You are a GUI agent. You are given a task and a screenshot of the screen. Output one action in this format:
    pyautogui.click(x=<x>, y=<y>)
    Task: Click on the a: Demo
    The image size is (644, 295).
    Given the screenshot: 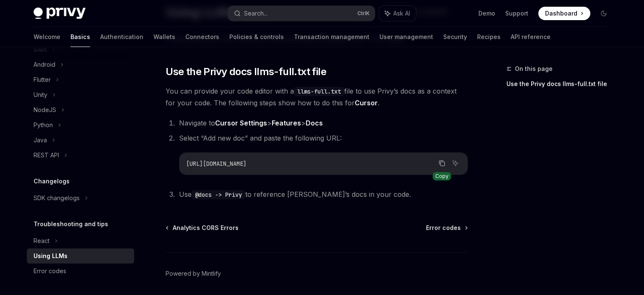 What is the action you would take?
    pyautogui.click(x=487, y=14)
    